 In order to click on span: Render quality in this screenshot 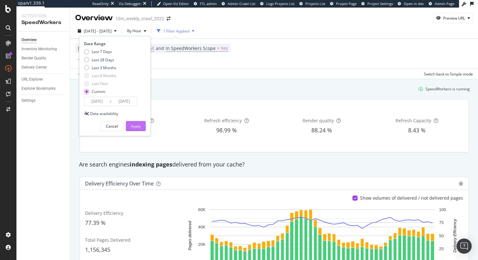, I will do `click(318, 120)`.